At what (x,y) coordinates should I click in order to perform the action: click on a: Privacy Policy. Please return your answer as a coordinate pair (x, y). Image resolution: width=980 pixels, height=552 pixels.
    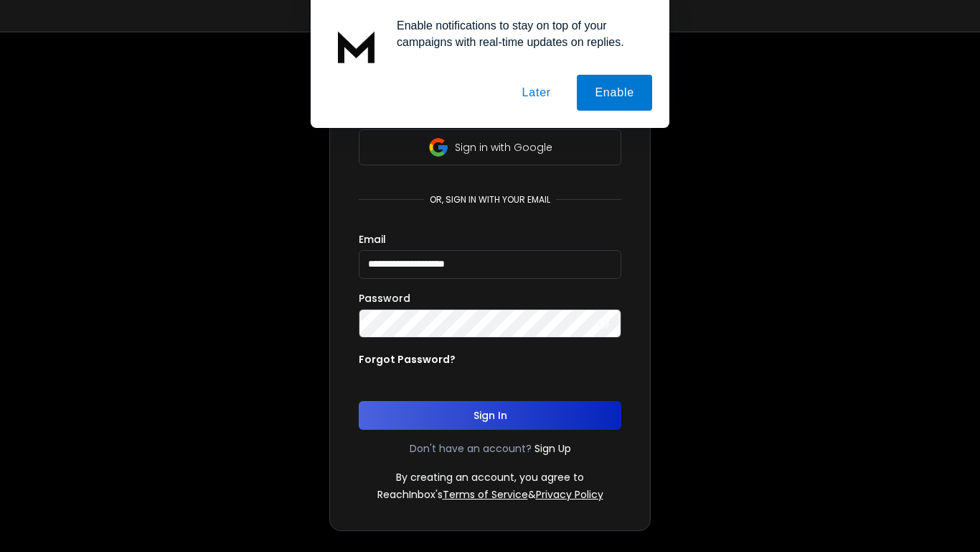
    Looking at the image, I should click on (570, 494).